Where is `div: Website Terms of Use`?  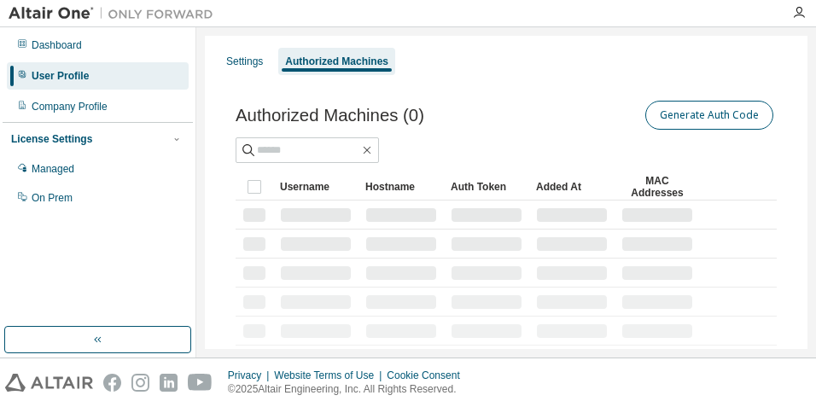 div: Website Terms of Use is located at coordinates (330, 375).